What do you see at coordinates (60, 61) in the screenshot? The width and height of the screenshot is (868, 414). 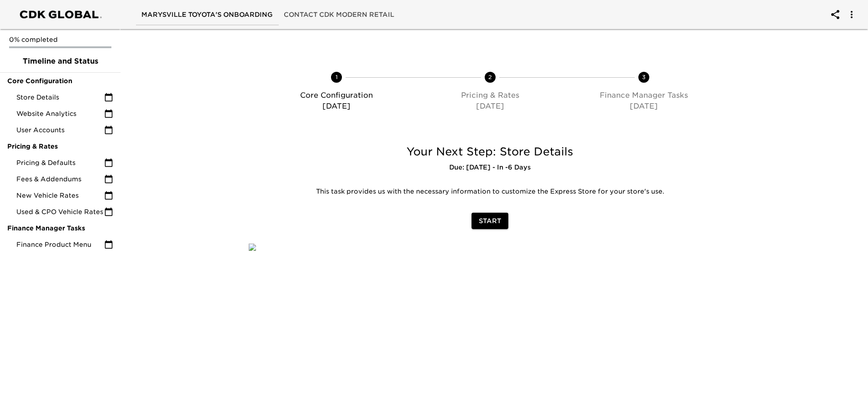 I see `span: Timeline and Status` at bounding box center [60, 61].